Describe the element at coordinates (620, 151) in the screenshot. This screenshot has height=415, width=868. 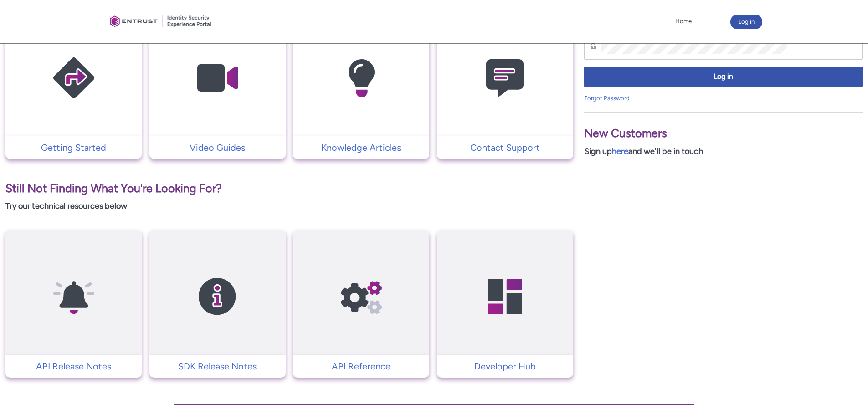
I see `a: here` at that location.